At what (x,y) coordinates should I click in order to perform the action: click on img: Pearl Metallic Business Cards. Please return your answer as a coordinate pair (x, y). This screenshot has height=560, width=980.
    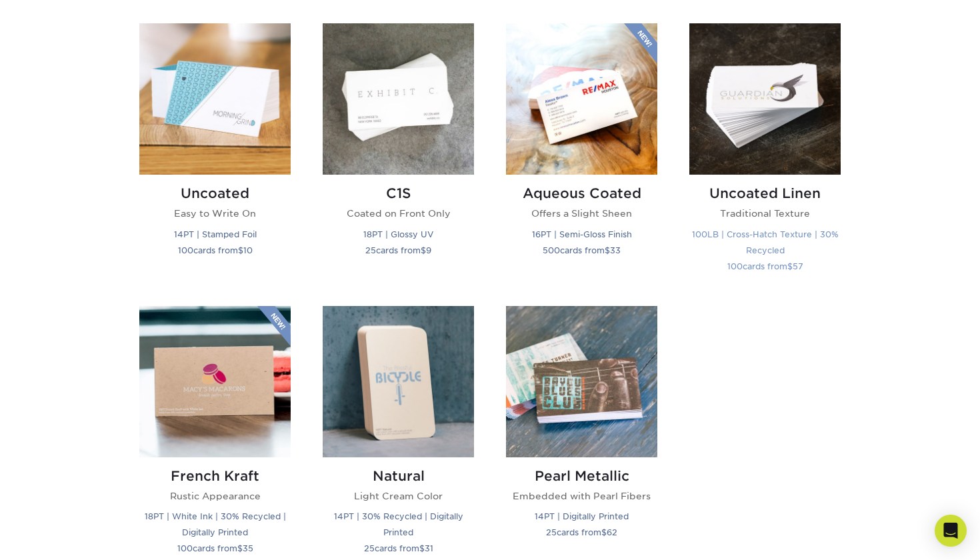
    Looking at the image, I should click on (581, 381).